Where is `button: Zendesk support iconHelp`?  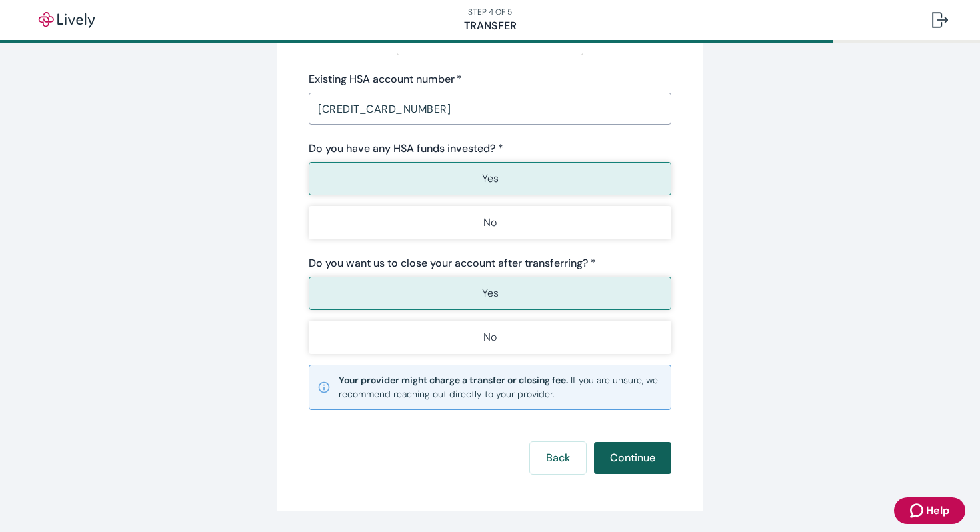 button: Zendesk support iconHelp is located at coordinates (929, 511).